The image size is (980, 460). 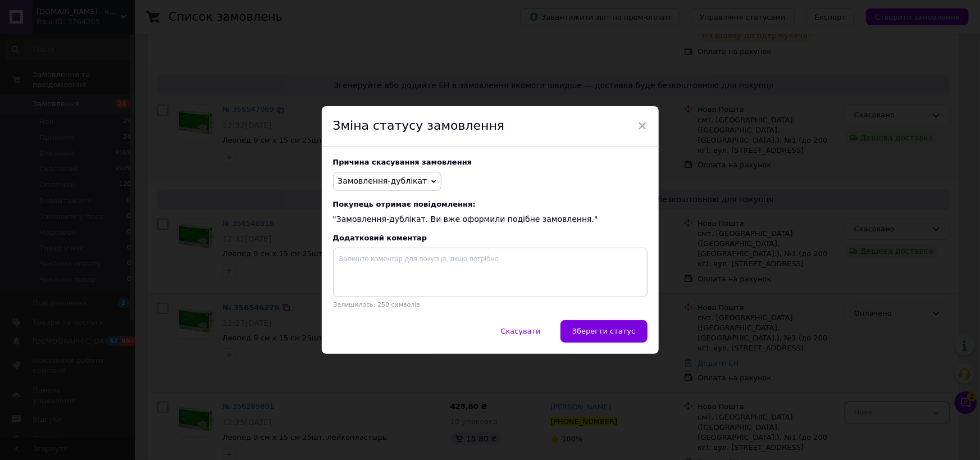 What do you see at coordinates (382, 181) in the screenshot?
I see `span: Замовлення-дублікат` at bounding box center [382, 181].